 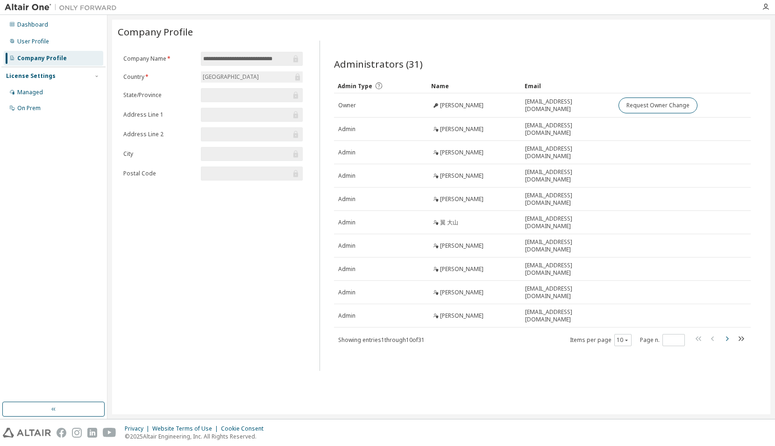 I want to click on span: Admin Type, so click(x=355, y=86).